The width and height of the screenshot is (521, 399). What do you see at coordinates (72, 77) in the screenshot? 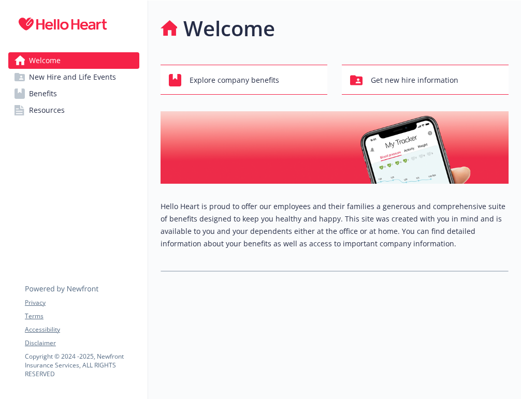
I see `span: New Hire and Life Events` at bounding box center [72, 77].